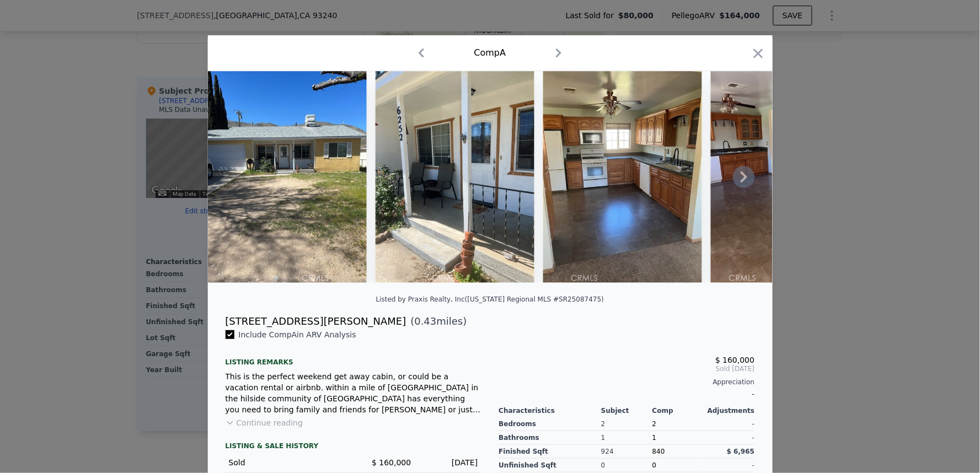 The height and width of the screenshot is (473, 980). What do you see at coordinates (297, 335) in the screenshot?
I see `span: Include Comp A in ARV Analysis` at bounding box center [297, 335].